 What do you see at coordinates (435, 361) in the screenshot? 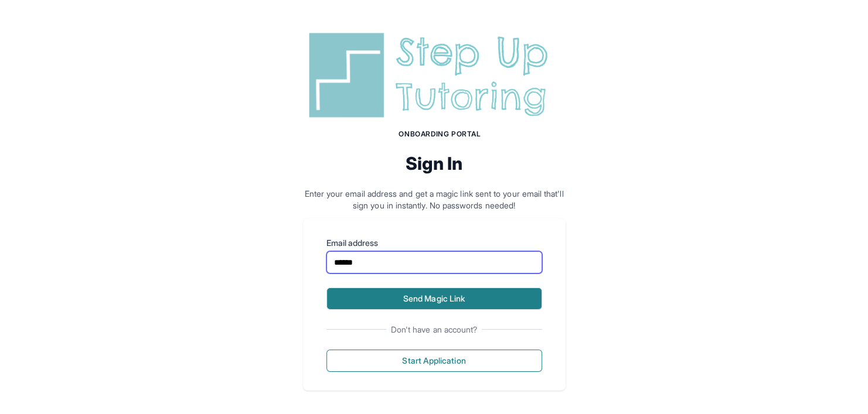
I see `button: Start Application` at bounding box center [435, 361].